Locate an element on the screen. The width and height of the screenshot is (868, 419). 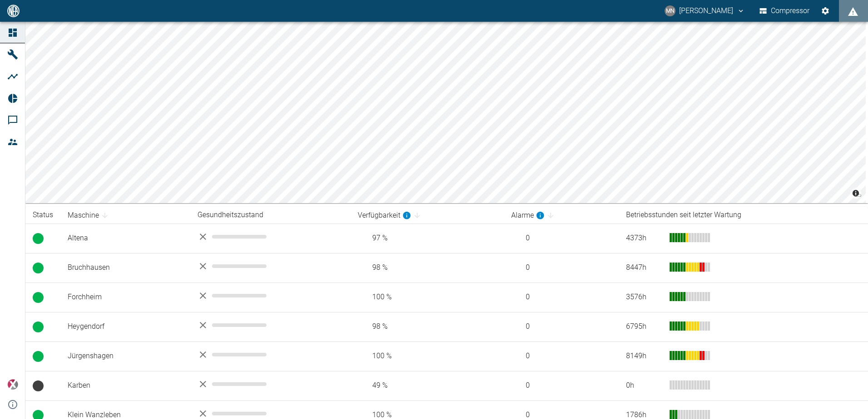
img: logo is located at coordinates (13, 10).